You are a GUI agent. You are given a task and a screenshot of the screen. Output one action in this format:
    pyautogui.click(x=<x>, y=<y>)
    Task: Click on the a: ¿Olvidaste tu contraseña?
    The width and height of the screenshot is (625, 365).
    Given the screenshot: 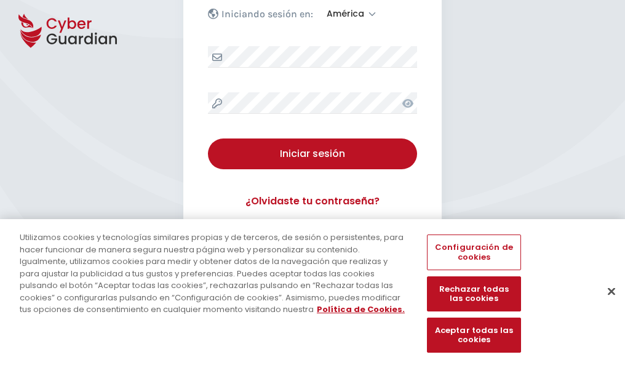 What is the action you would take?
    pyautogui.click(x=313, y=201)
    